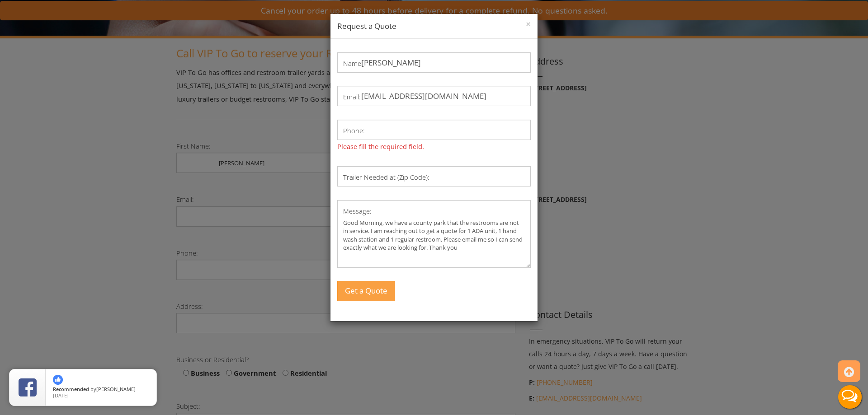  I want to click on span: Please fill the required field., so click(434, 147).